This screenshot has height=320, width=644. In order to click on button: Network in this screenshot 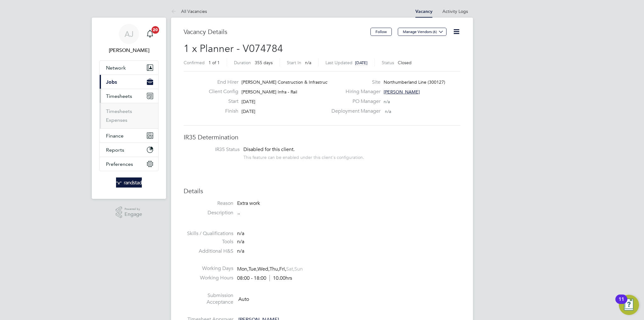, I will do `click(129, 68)`.